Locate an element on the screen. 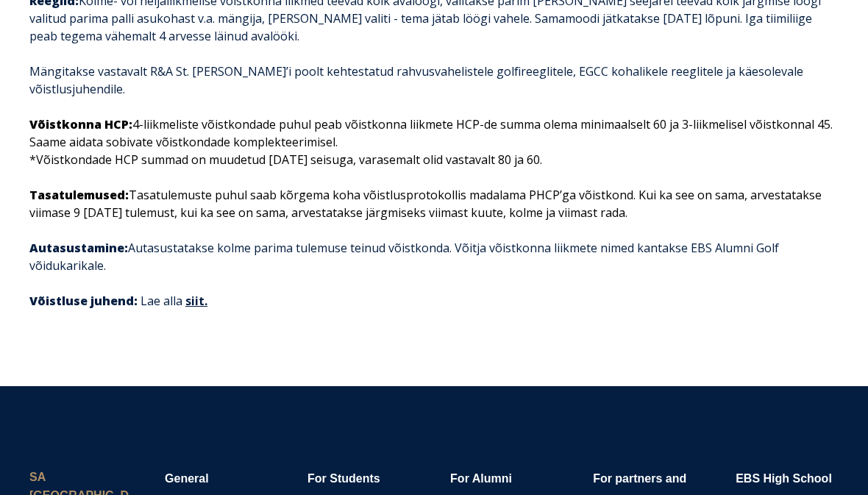  span: Võistkonna HCP: is located at coordinates (81, 124).